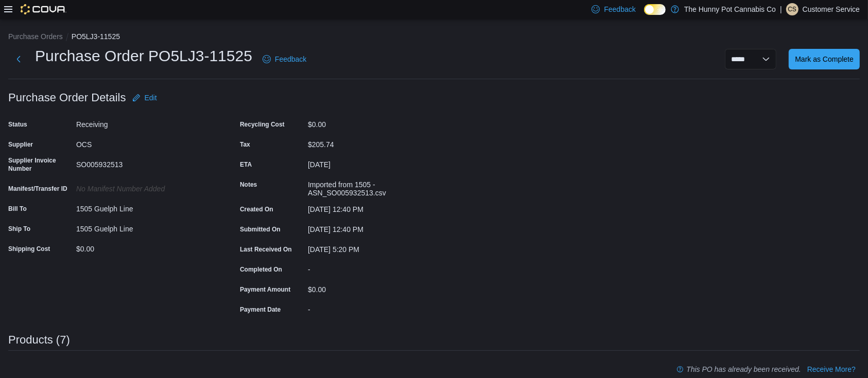 This screenshot has width=868, height=378. What do you see at coordinates (377, 143) in the screenshot?
I see `div: $205.74` at bounding box center [377, 143].